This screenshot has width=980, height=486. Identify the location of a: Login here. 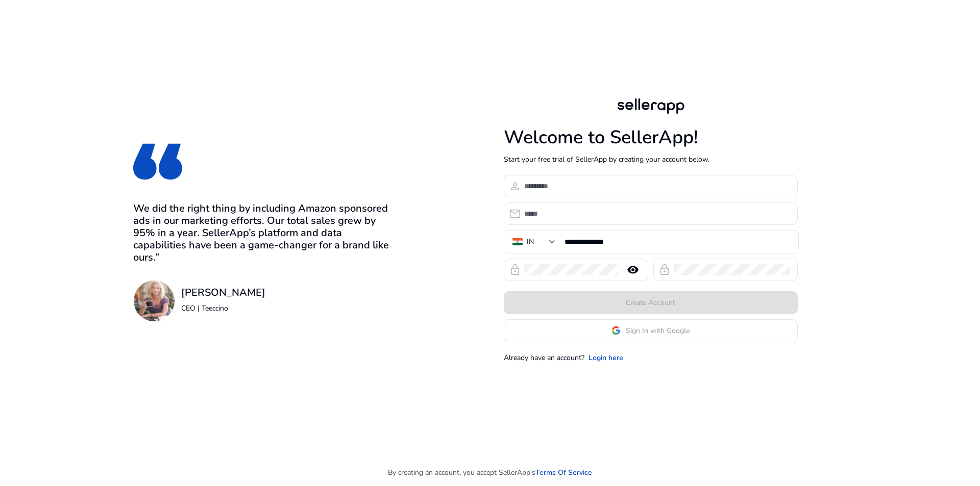
(605, 358).